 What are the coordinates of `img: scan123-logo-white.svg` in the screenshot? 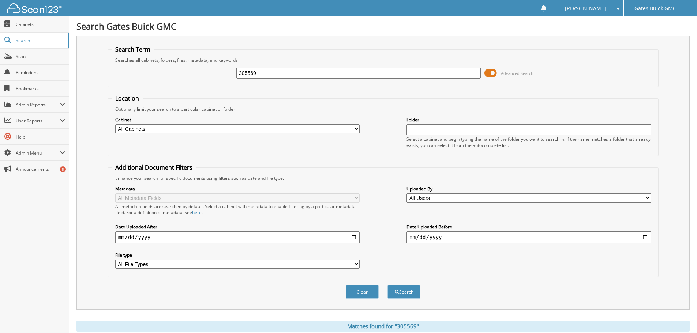 It's located at (35, 8).